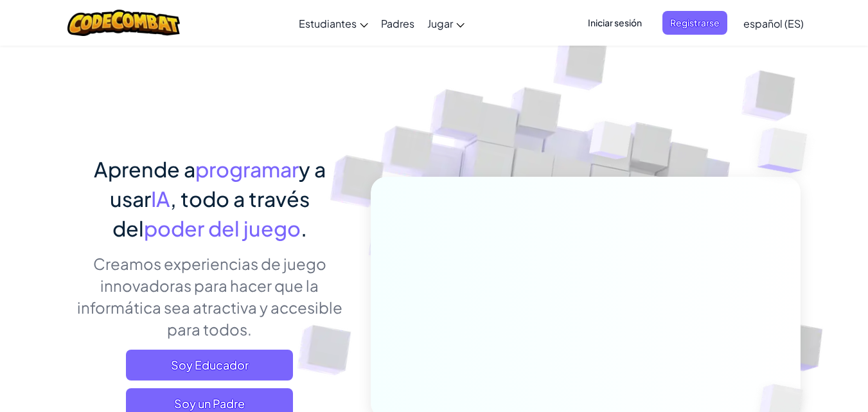  I want to click on span: Registrarse, so click(694, 22).